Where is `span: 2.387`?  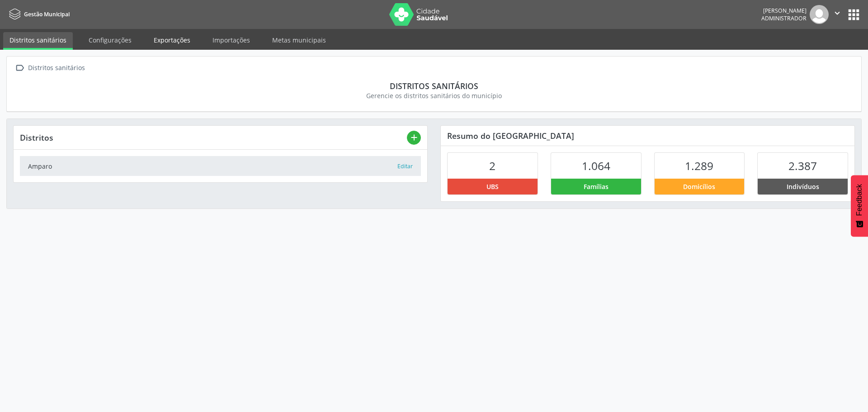
span: 2.387 is located at coordinates (803, 165).